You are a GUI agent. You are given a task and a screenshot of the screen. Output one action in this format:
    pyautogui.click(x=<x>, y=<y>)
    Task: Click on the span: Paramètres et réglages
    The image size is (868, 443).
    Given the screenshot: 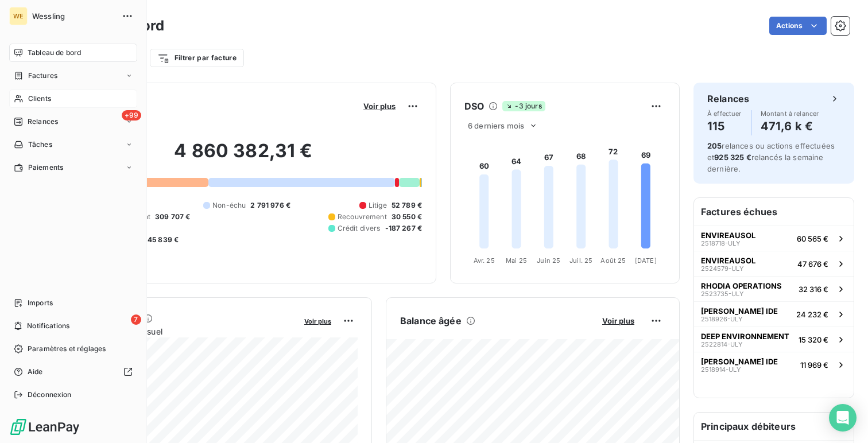 What is the action you would take?
    pyautogui.click(x=66, y=349)
    